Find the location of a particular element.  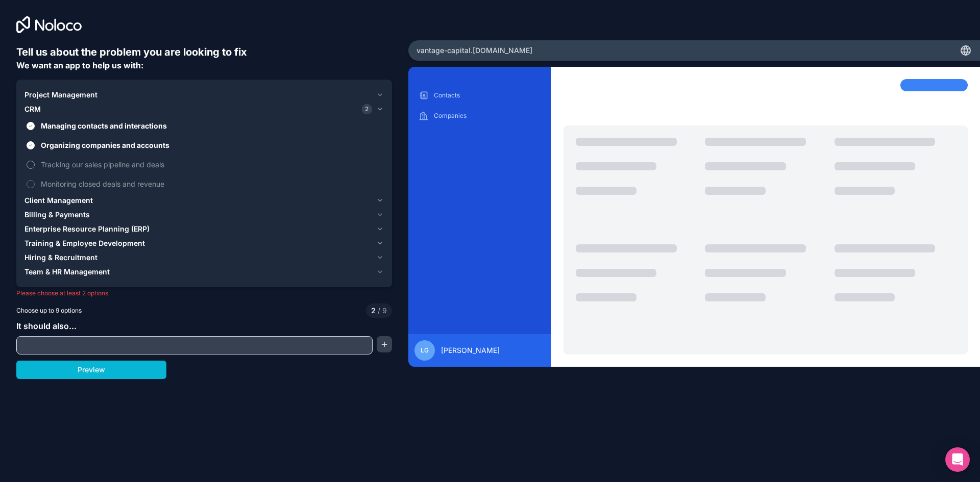

div: CRM2 is located at coordinates (204, 155).